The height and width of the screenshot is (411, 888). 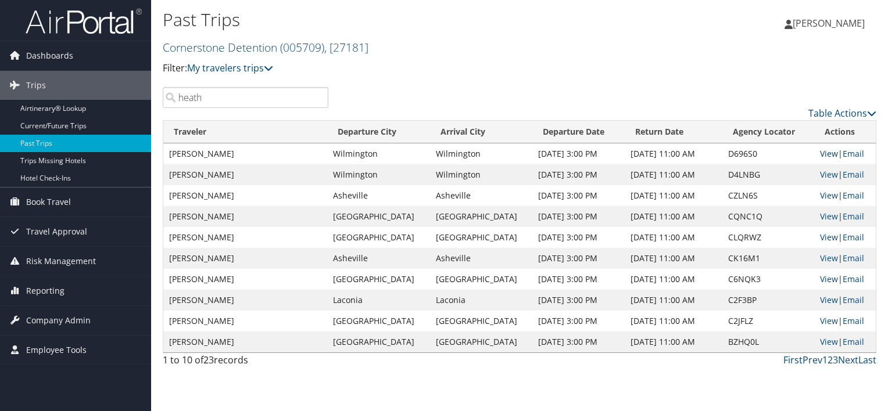 What do you see at coordinates (842, 113) in the screenshot?
I see `a: Table Actions` at bounding box center [842, 113].